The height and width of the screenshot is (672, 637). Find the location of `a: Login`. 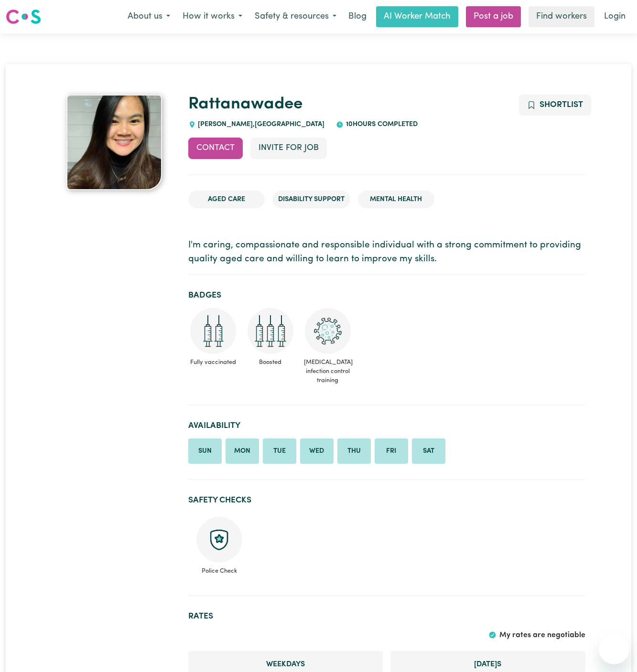

a: Login is located at coordinates (615, 17).